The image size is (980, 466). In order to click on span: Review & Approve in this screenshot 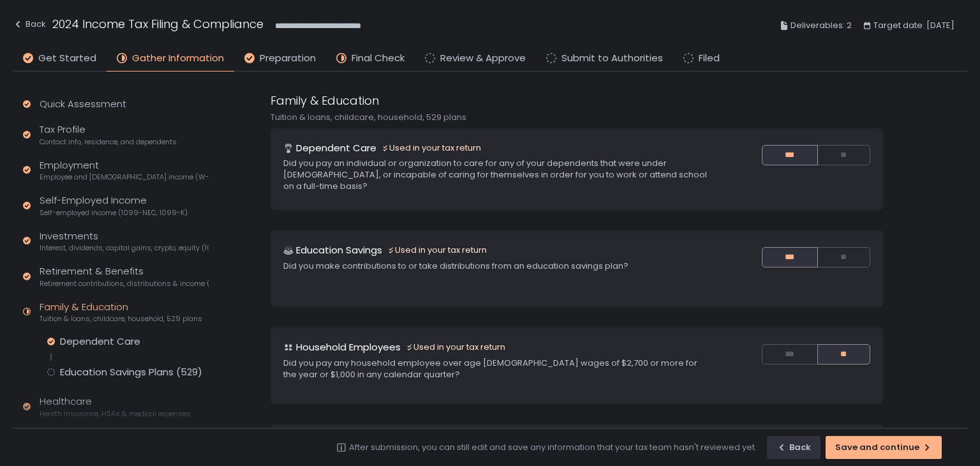, I will do `click(483, 58)`.